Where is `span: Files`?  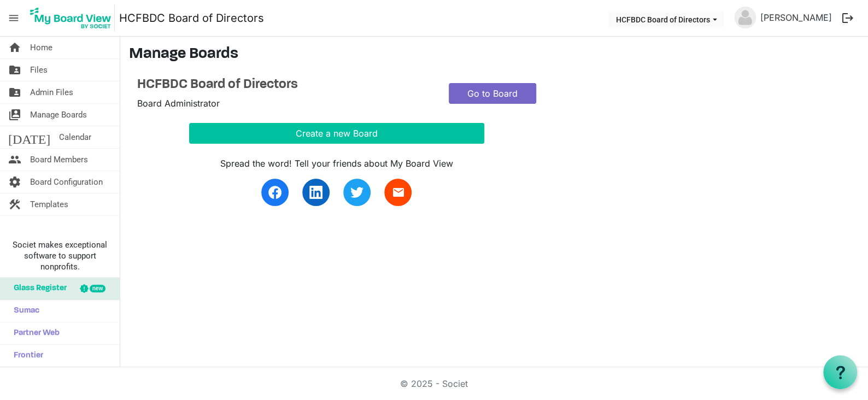
span: Files is located at coordinates (39, 70).